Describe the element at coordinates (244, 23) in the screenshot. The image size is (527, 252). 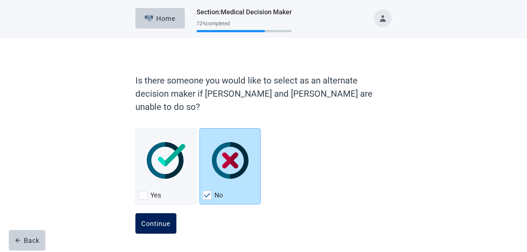
I see `div: 72 % completed` at that location.